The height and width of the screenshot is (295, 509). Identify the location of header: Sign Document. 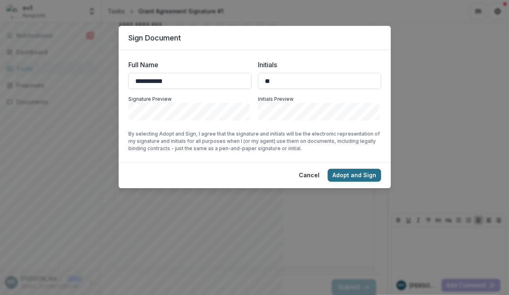
(255, 38).